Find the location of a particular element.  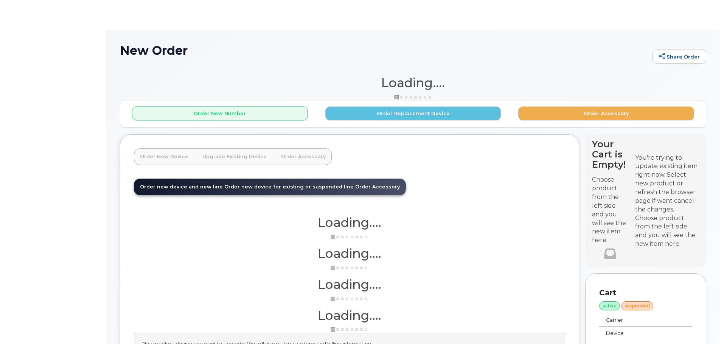

td: Carrier is located at coordinates (637, 321).